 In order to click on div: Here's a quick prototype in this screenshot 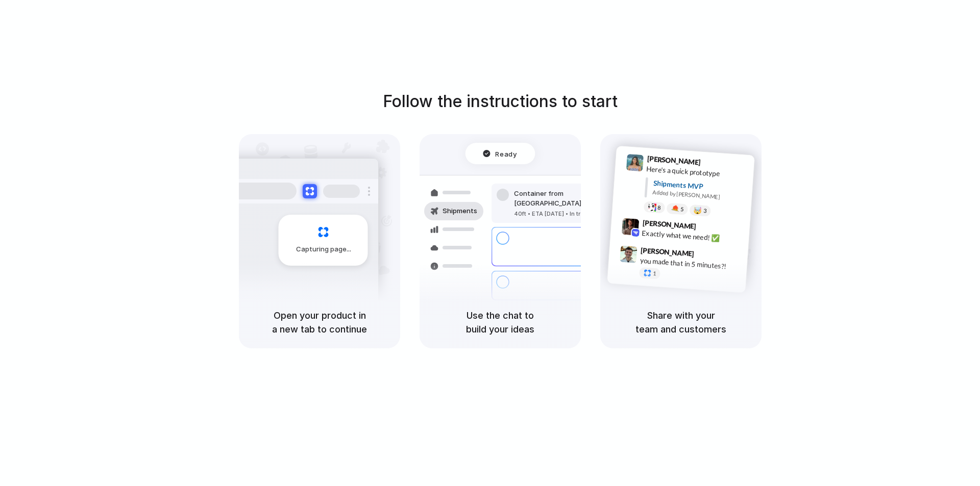, I will do `click(697, 172)`.